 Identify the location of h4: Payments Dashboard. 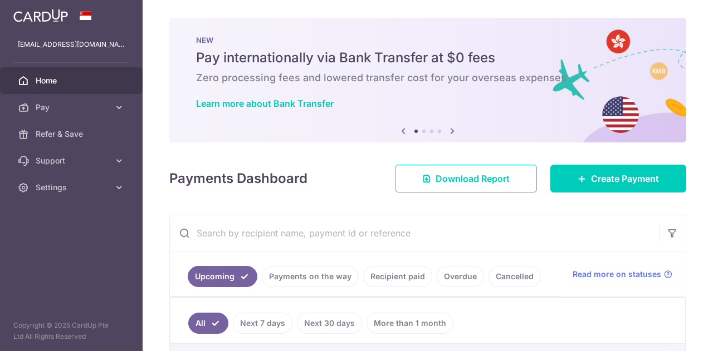
(238, 179).